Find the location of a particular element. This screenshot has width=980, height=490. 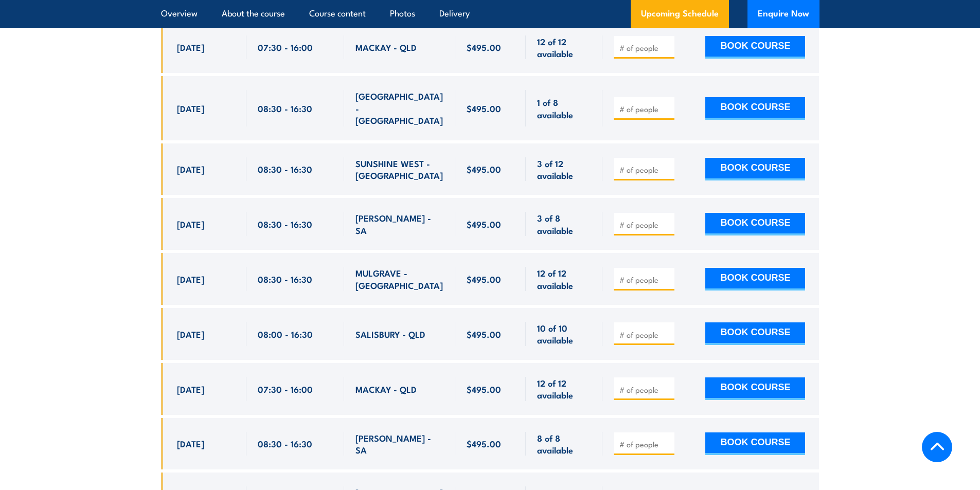

span: 1 of 8 available is located at coordinates (564, 108).